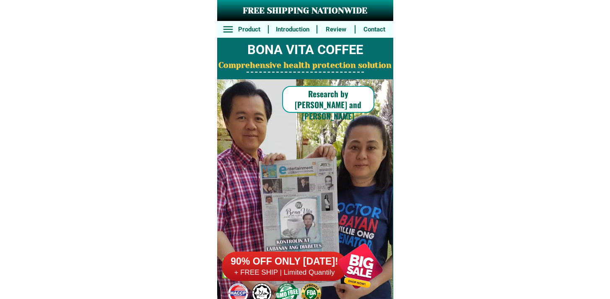 Image resolution: width=610 pixels, height=299 pixels. What do you see at coordinates (249, 29) in the screenshot?
I see `h6: Product` at bounding box center [249, 29].